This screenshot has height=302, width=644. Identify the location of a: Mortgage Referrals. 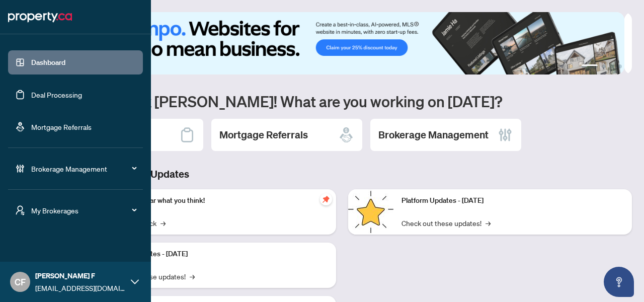
(61, 127).